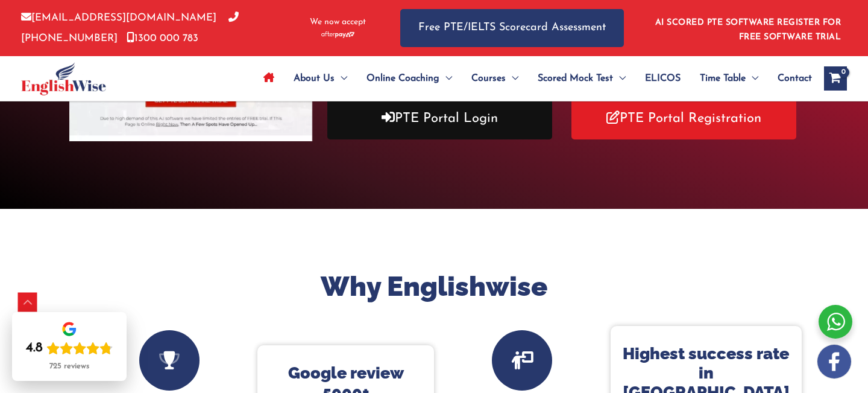 The width and height of the screenshot is (868, 393). I want to click on span: Contact, so click(794, 78).